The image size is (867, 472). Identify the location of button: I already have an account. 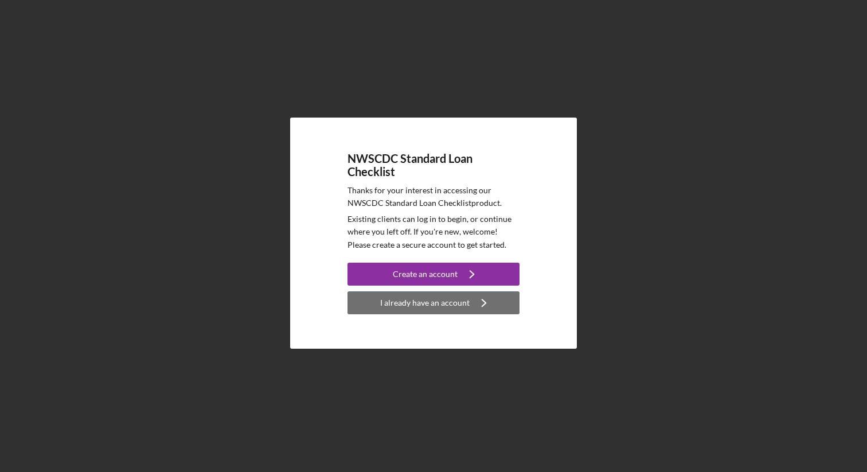
(433, 303).